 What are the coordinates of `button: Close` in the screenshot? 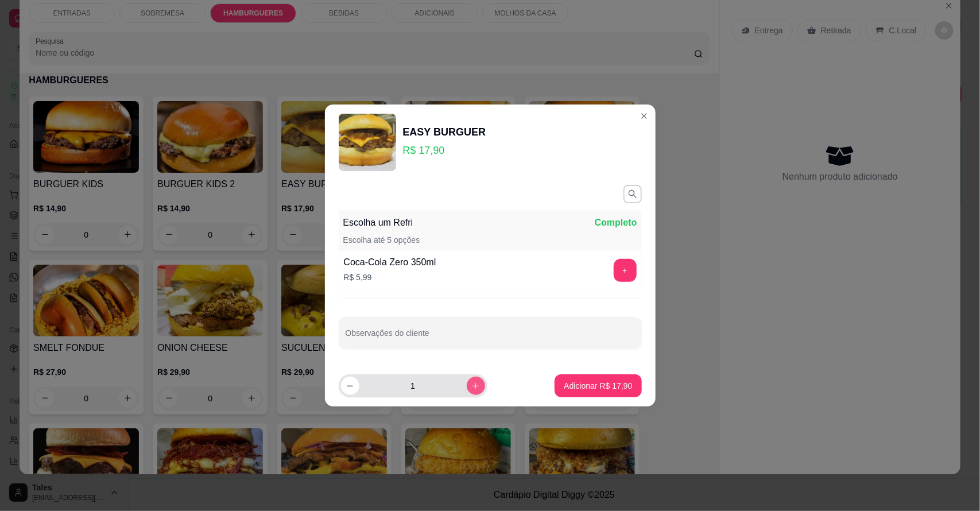 It's located at (644, 116).